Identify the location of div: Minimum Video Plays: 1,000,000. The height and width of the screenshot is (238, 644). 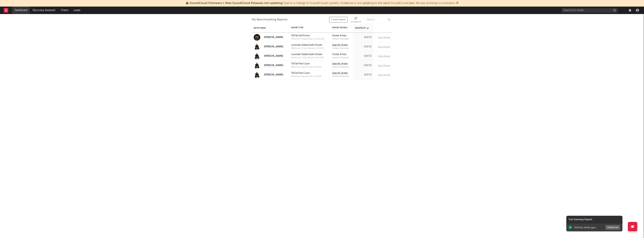
(308, 39).